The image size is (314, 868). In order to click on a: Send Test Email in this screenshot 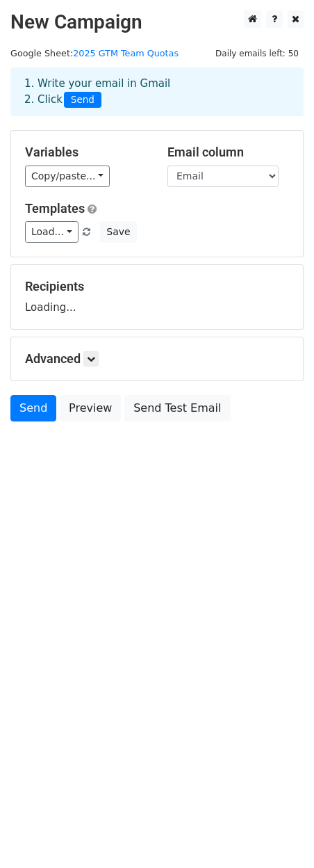, I will do `click(177, 408)`.